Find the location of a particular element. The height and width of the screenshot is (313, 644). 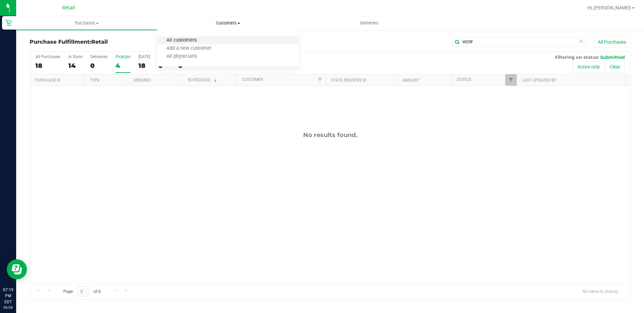

a: Customer is located at coordinates (252, 80).